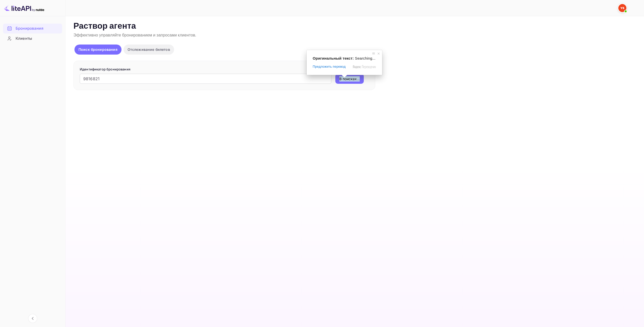 This screenshot has width=644, height=327. I want to click on input: Введите идентификатор бронирования (например, 63782194), so click(206, 79).